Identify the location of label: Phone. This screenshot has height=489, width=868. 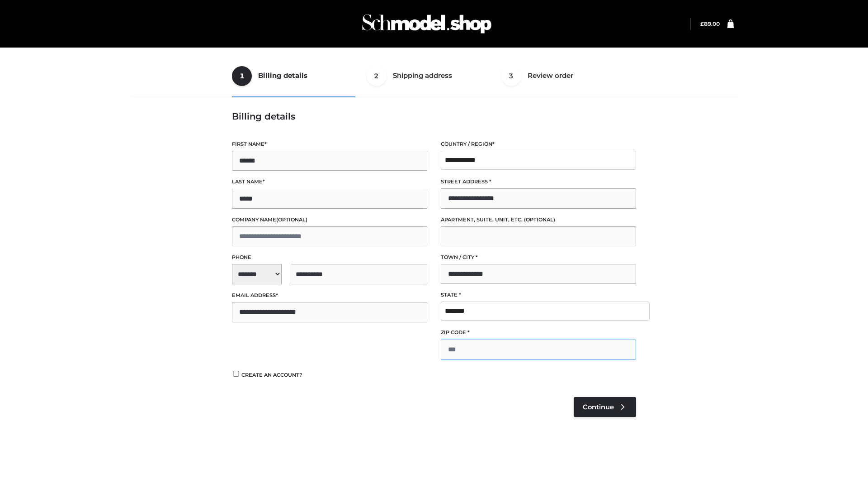
(330, 257).